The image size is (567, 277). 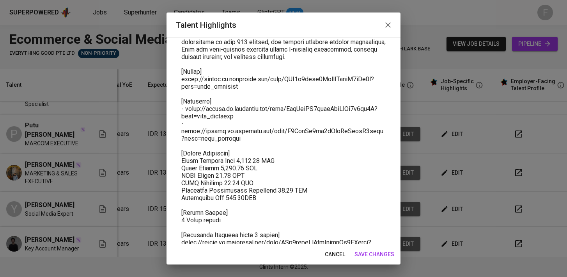 I want to click on span: cancel, so click(x=335, y=254).